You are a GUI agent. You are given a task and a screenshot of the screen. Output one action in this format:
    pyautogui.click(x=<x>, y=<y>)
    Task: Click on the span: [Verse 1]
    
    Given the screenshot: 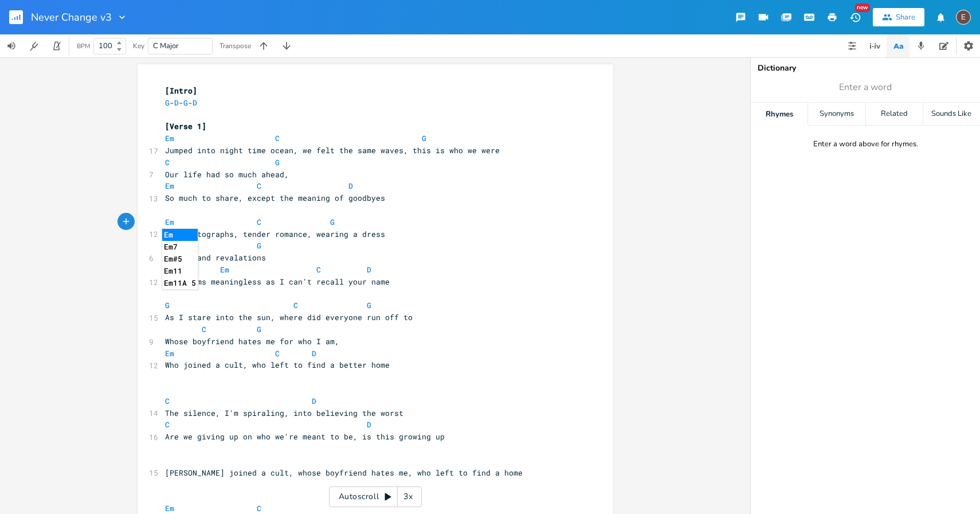 What is the action you would take?
    pyautogui.click(x=186, y=126)
    